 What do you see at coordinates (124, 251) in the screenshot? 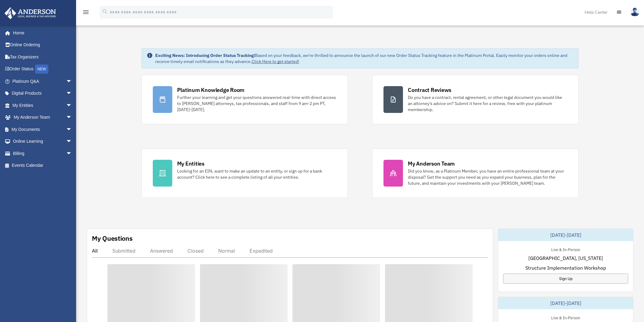
I see `div: Submitted` at bounding box center [124, 251].